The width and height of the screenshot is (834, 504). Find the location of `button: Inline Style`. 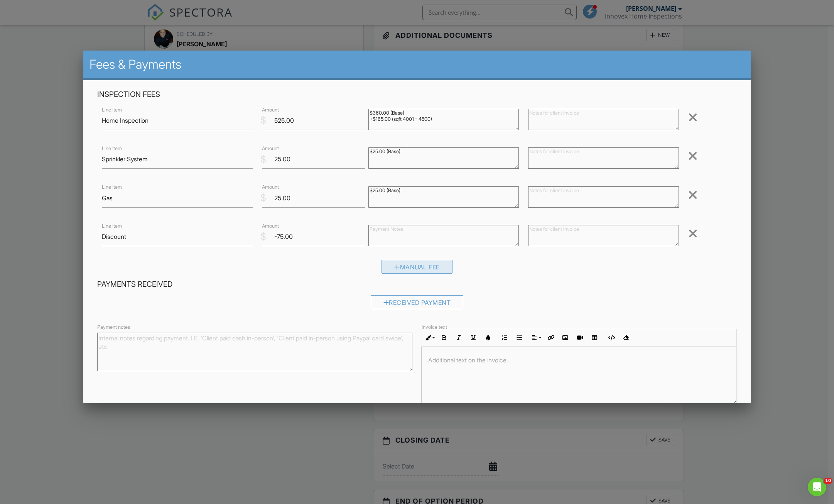

button: Inline Style is located at coordinates (429, 338).